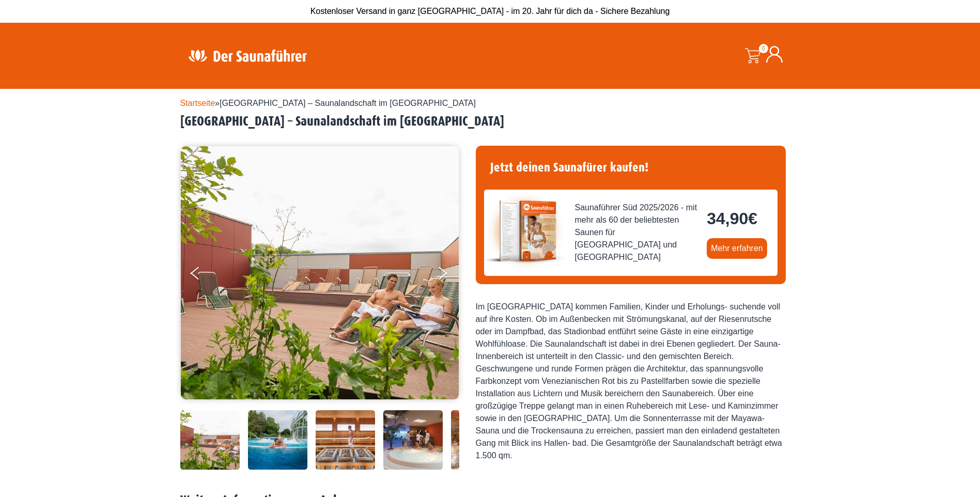 The width and height of the screenshot is (980, 497). I want to click on button: Previous, so click(203, 276).